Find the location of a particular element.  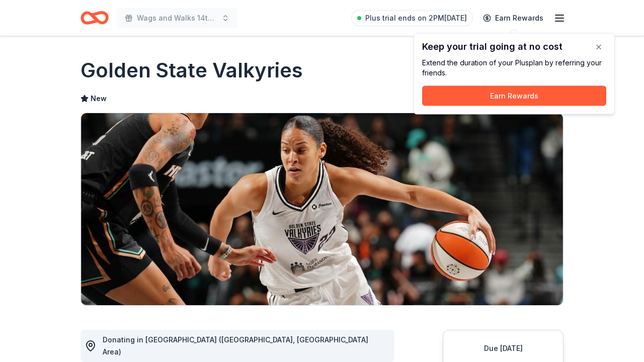

div: Keep your trial going at no cost is located at coordinates (514, 47).